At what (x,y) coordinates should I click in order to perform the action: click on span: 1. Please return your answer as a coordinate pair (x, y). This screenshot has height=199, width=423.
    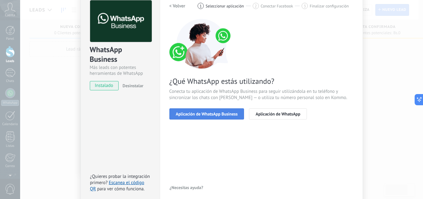
    Looking at the image, I should click on (201, 6).